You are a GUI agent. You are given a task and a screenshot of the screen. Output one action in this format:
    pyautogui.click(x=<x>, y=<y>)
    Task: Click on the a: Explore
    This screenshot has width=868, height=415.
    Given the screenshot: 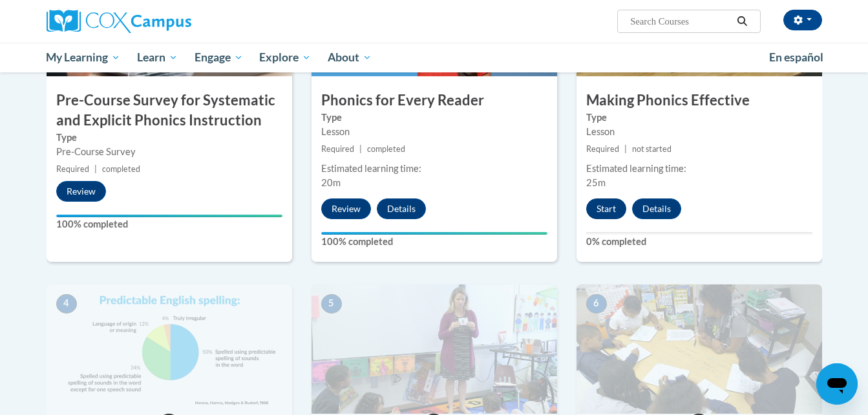 What is the action you would take?
    pyautogui.click(x=285, y=57)
    